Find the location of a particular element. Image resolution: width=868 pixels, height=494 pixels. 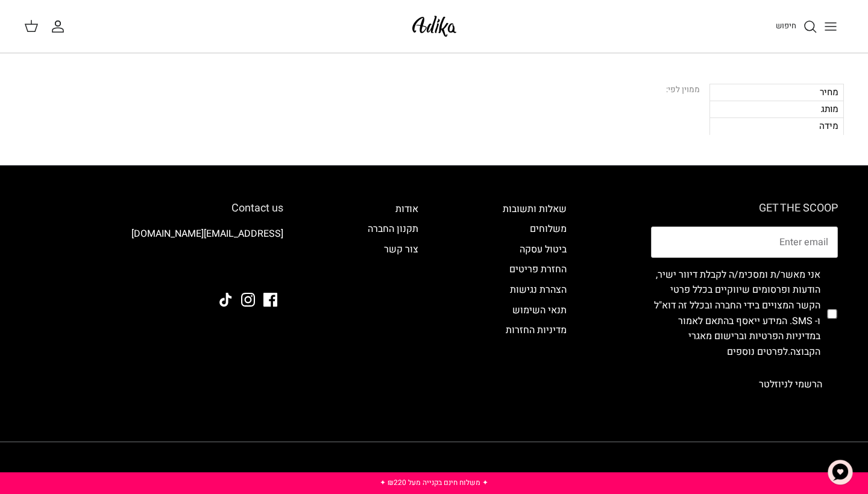

div: מותג is located at coordinates (776, 109).